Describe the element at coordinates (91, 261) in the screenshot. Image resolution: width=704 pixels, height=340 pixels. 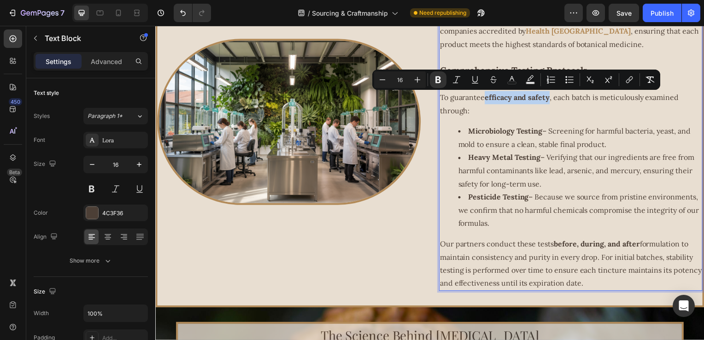
I see `div: Show more` at that location.